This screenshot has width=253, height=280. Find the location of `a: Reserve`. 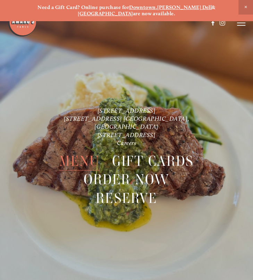

a: Reserve is located at coordinates (126, 198).